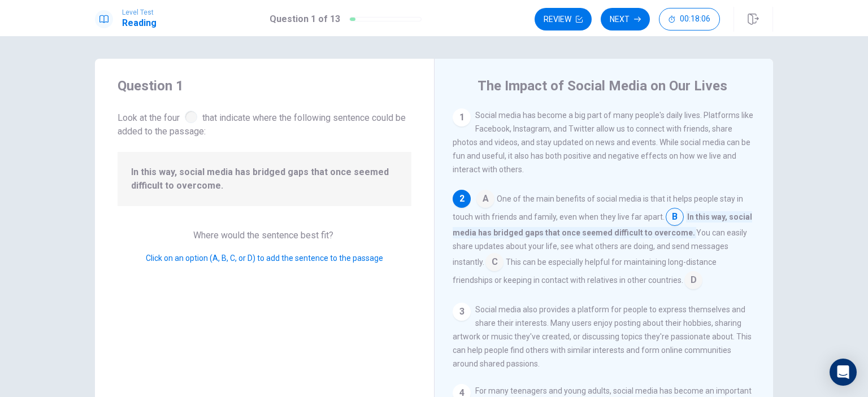 The image size is (868, 397). What do you see at coordinates (584, 271) in the screenshot?
I see `span: This can be especially helpful for maintaining long-distance friendships or keeping in contact wi...` at bounding box center [584, 271].